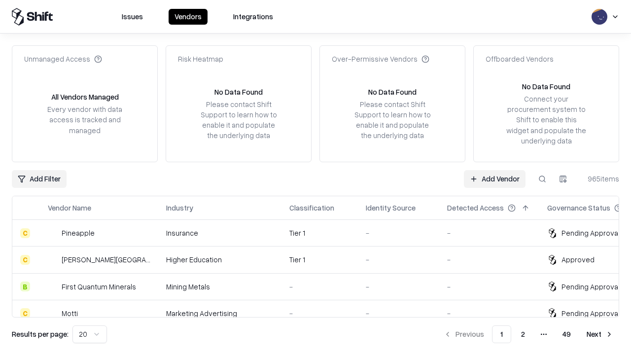 This screenshot has height=355, width=631. Describe the element at coordinates (567, 334) in the screenshot. I see `button: 49` at that location.